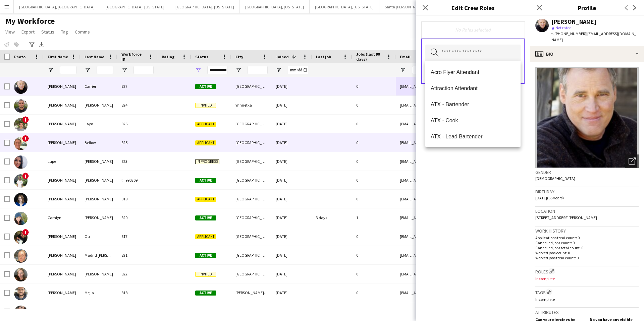 Image resolution: width=644 pixels, height=321 pixels. What do you see at coordinates (587, 271) in the screenshot?
I see `h3: Roles` at bounding box center [587, 271].